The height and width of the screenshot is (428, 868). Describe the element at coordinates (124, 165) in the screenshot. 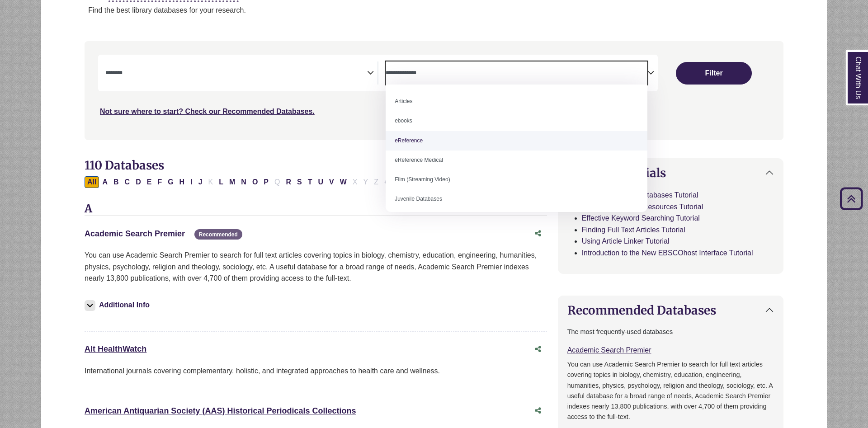

I see `span: 110 Databases` at that location.